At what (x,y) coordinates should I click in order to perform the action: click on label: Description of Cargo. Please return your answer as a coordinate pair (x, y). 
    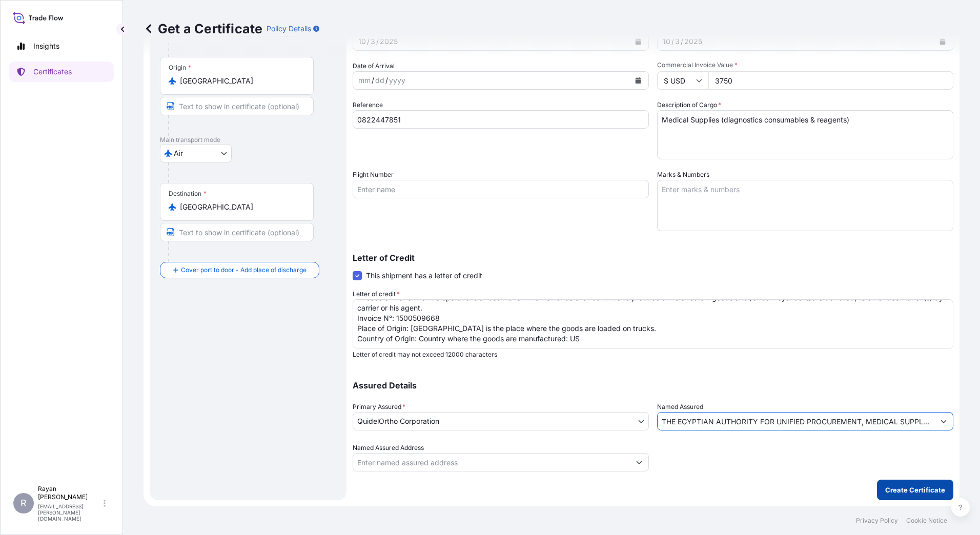
    Looking at the image, I should click on (688, 105).